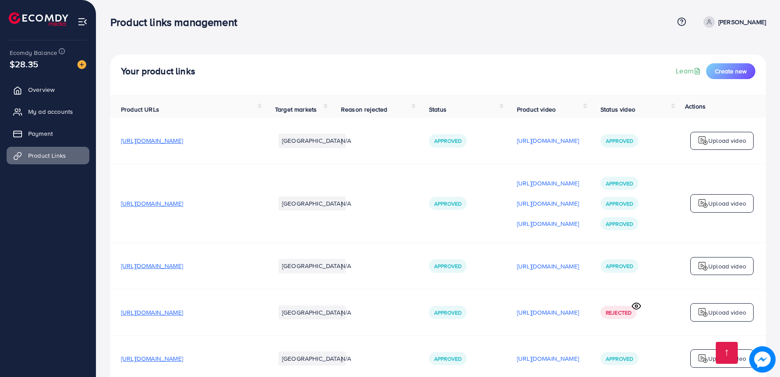  I want to click on span: Rejected, so click(618, 313).